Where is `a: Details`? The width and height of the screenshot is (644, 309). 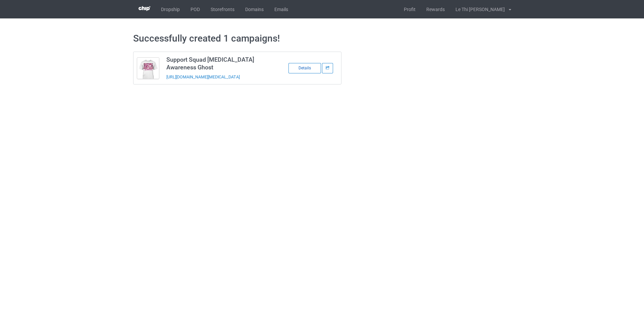
a: Details is located at coordinates (305, 68).